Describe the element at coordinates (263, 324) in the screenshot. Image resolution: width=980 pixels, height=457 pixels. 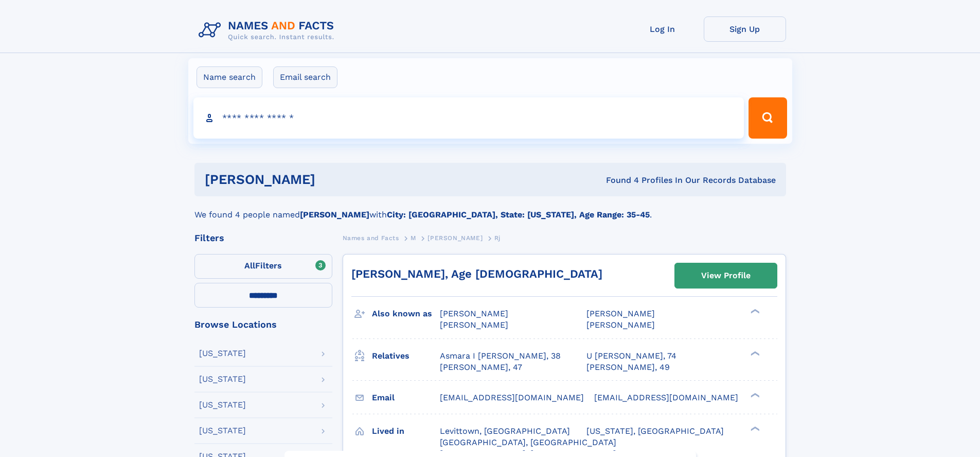
I see `div: Browse Locations` at that location.